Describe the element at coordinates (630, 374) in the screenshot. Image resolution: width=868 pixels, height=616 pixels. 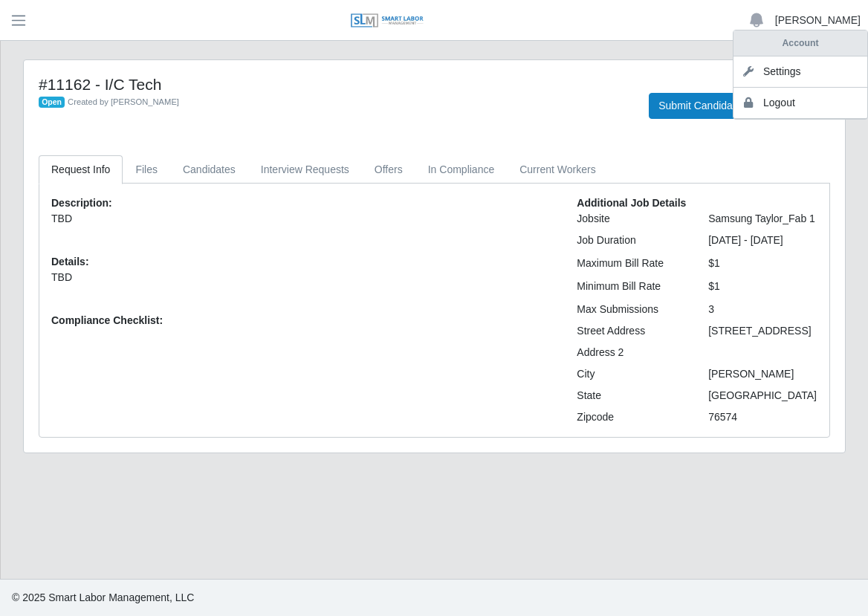
I see `div: City` at that location.